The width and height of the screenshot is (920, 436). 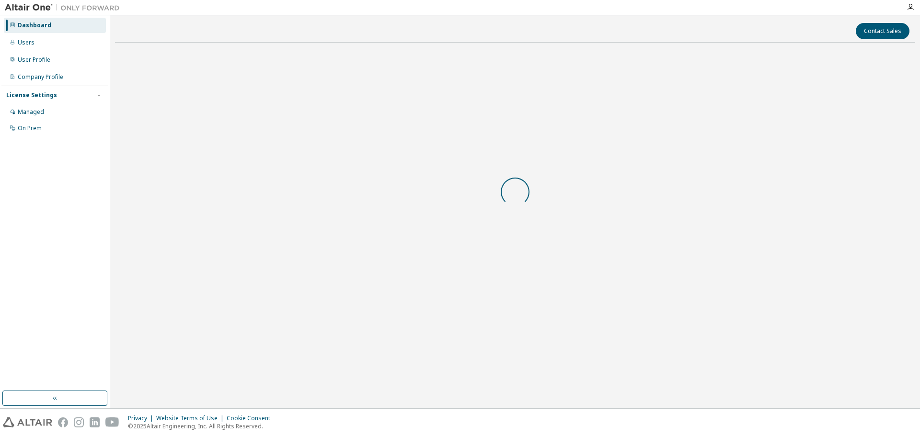 What do you see at coordinates (191, 419) in the screenshot?
I see `div: Website Terms of Use` at bounding box center [191, 419].